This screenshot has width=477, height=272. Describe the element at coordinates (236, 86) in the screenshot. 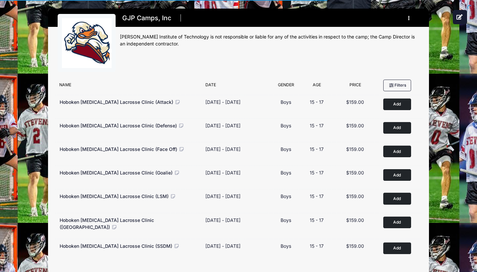

I see `div: Date` at that location.